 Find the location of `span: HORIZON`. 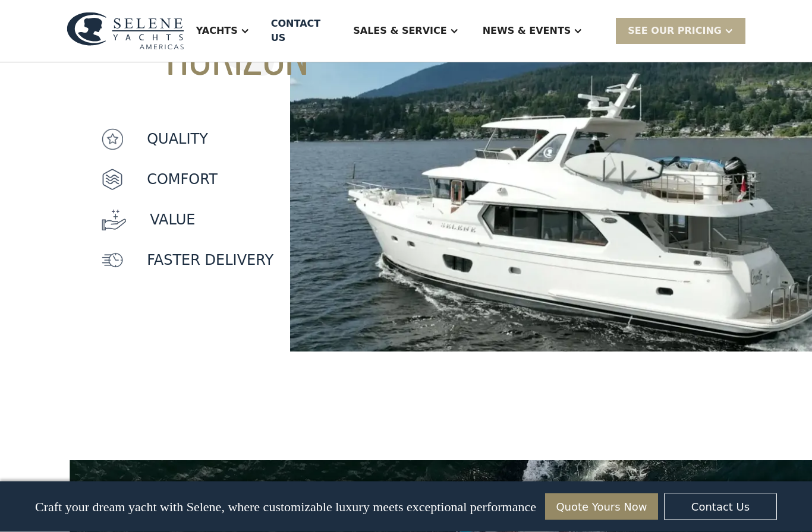

span: HORIZON is located at coordinates (217, 55).